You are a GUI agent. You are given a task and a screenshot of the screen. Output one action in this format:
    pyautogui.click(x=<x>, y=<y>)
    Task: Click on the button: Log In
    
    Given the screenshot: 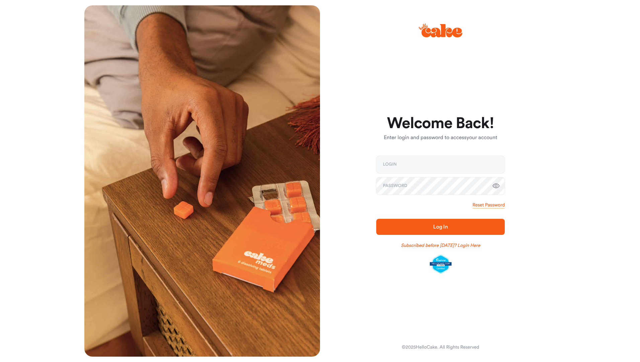 What is the action you would take?
    pyautogui.click(x=440, y=227)
    